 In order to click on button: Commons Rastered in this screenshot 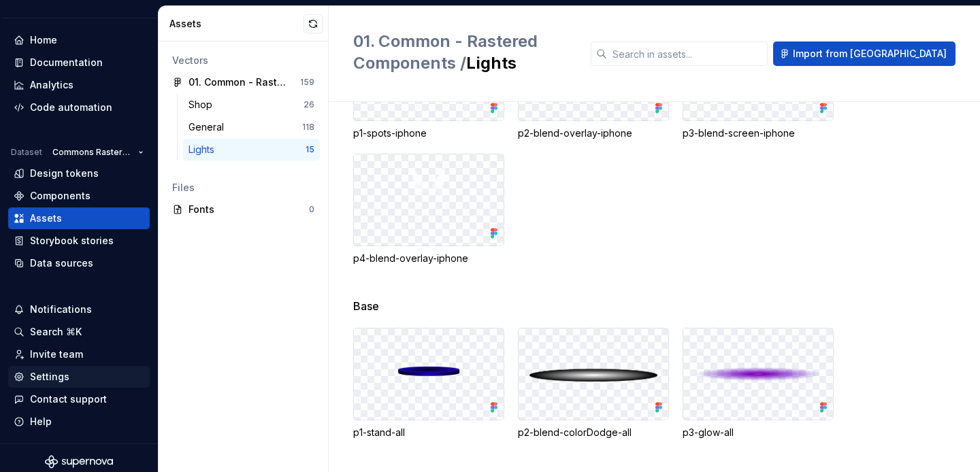, I will do `click(98, 153)`.